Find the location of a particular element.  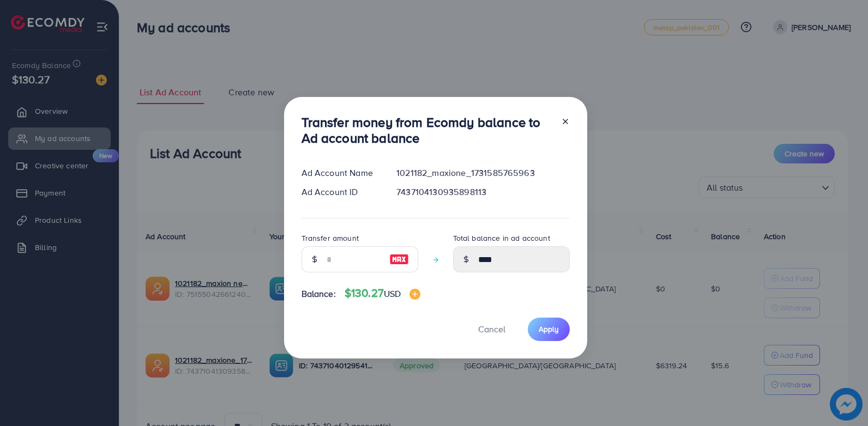

div: 7437104130935898113 is located at coordinates (483, 192).